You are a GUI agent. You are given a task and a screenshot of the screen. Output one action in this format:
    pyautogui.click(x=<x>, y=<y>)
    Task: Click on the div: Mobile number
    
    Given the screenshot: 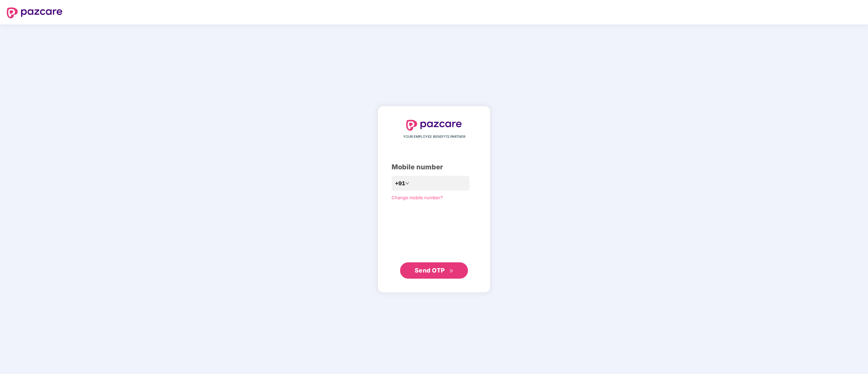 What is the action you would take?
    pyautogui.click(x=434, y=167)
    